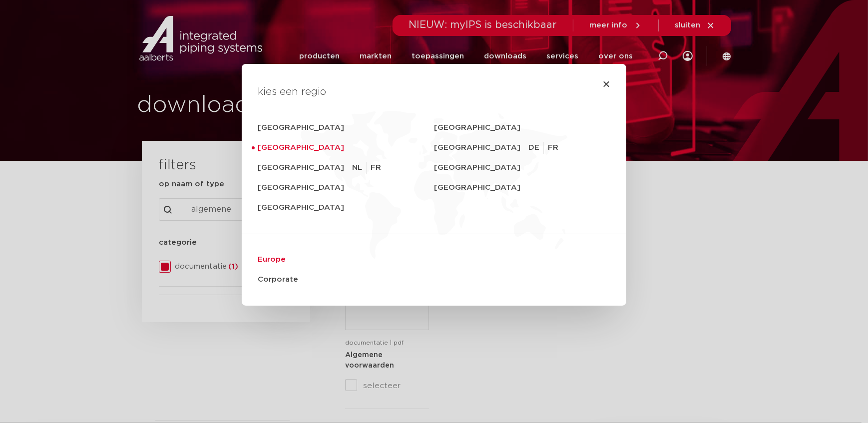  What do you see at coordinates (434, 204) in the screenshot?
I see `nav: Menu` at bounding box center [434, 204].